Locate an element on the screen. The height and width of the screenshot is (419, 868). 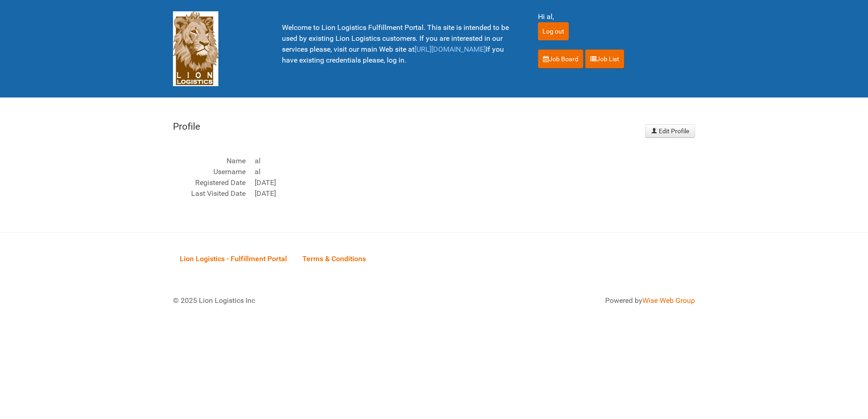
dt: Name is located at coordinates (209, 161).